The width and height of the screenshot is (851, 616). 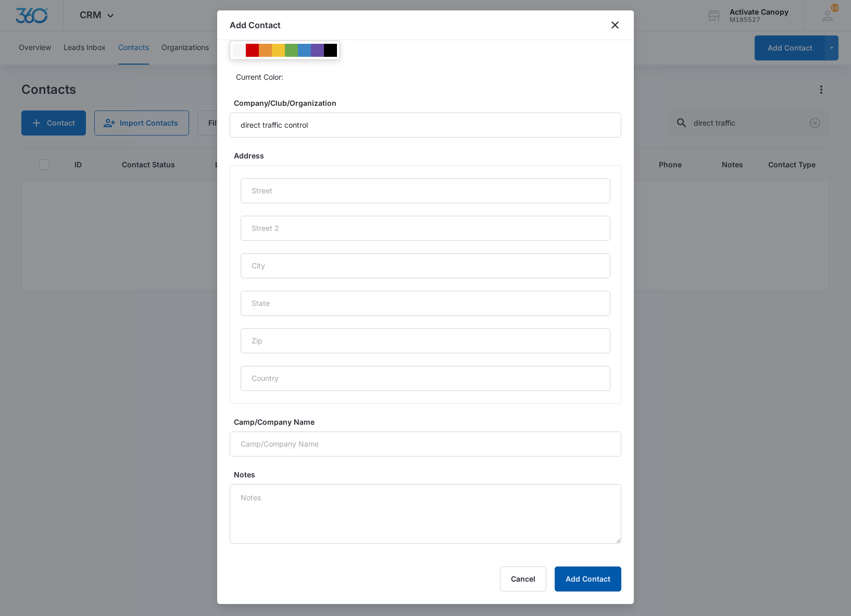 I want to click on div: #CC0000, so click(x=252, y=50).